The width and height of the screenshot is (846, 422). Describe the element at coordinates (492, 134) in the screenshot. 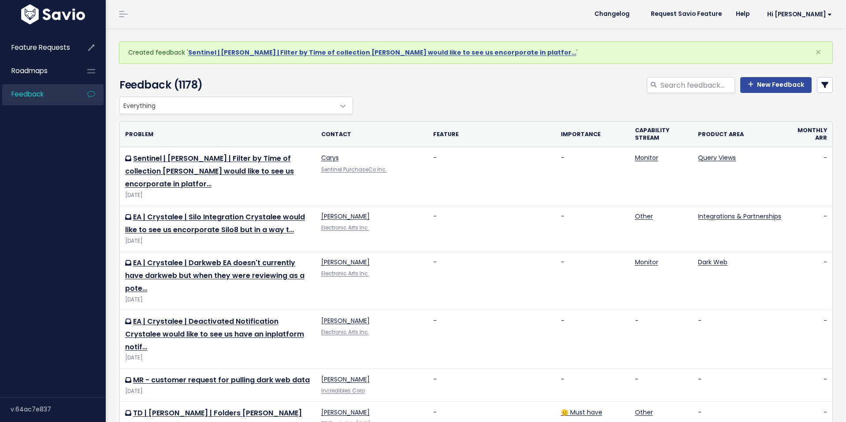

I see `th: Feature` at that location.